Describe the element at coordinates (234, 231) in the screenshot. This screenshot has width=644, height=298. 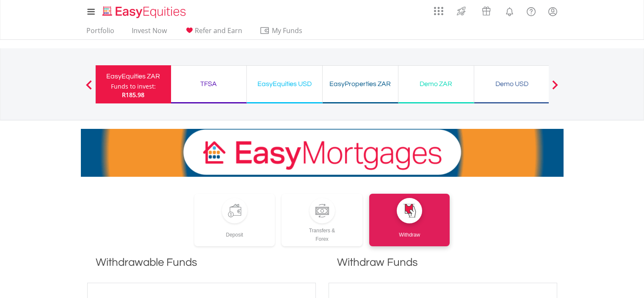
I see `div: Deposit` at that location.